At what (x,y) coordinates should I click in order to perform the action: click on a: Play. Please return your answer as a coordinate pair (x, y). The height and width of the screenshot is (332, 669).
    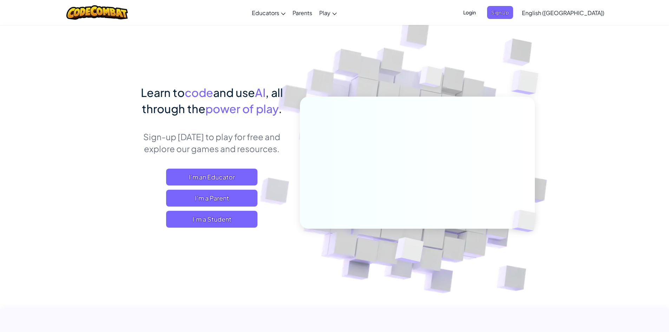
    Looking at the image, I should click on (328, 13).